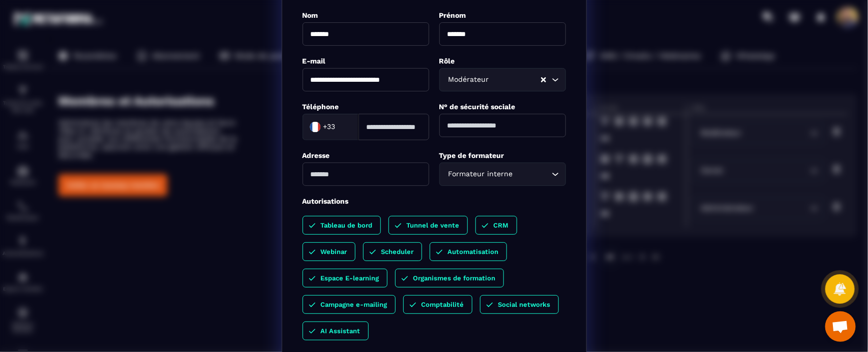 Image resolution: width=868 pixels, height=352 pixels. Describe the element at coordinates (350, 278) in the screenshot. I see `p: Espace E-learning` at that location.